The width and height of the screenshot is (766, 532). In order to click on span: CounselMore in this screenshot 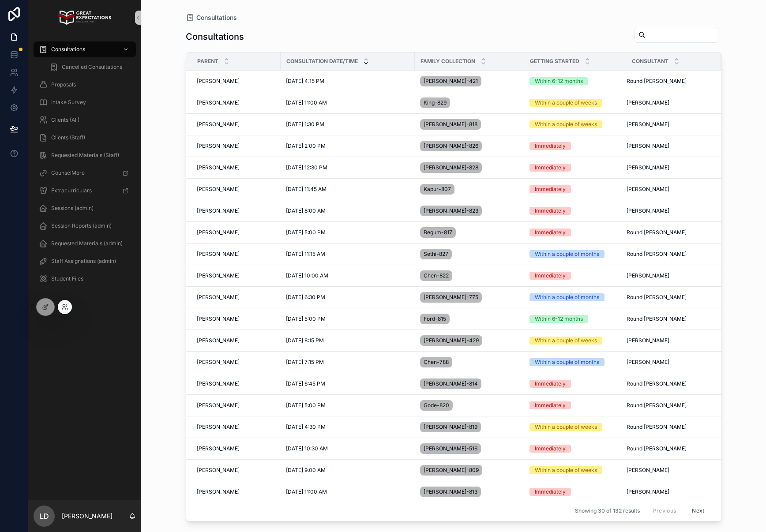, I will do `click(68, 173)`.